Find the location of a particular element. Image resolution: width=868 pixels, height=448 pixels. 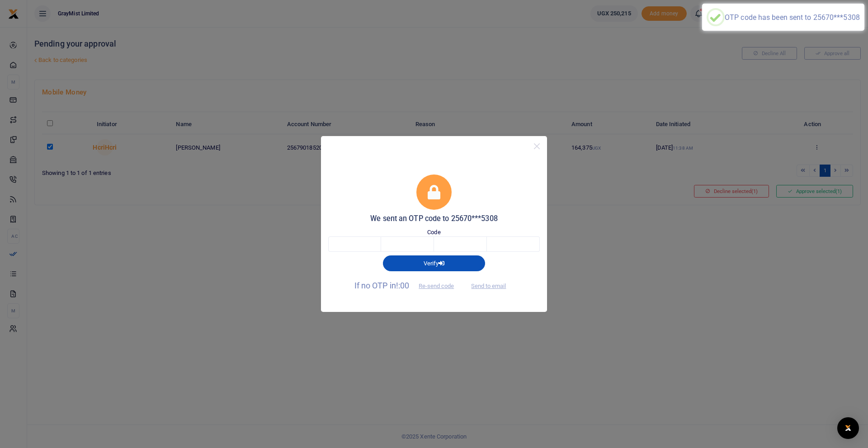

span: !:00 is located at coordinates (402, 285).